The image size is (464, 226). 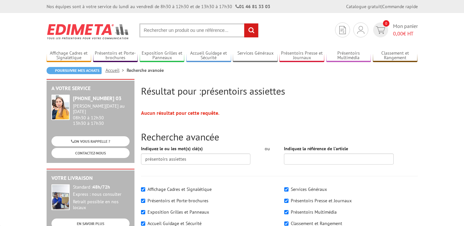 I want to click on a: Présentoirs Multimédia, so click(x=349, y=56).